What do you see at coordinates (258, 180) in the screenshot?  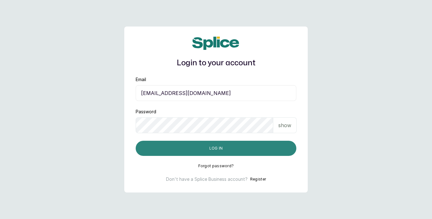 I see `button: Register` at bounding box center [258, 180].